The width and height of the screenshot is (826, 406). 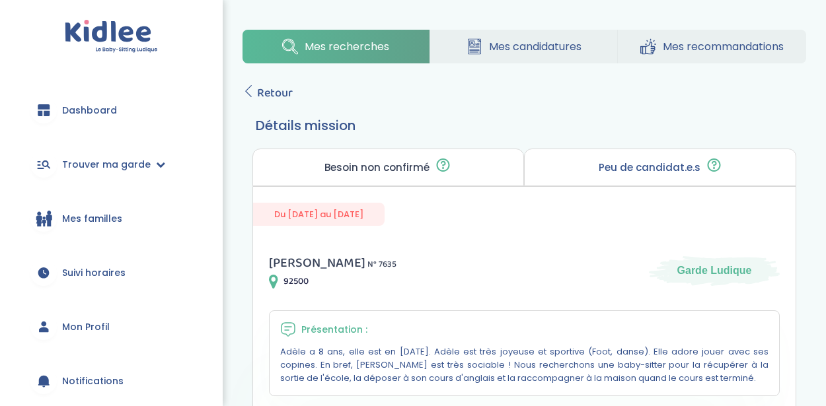 What do you see at coordinates (94, 273) in the screenshot?
I see `span: Suivi horaires` at bounding box center [94, 273].